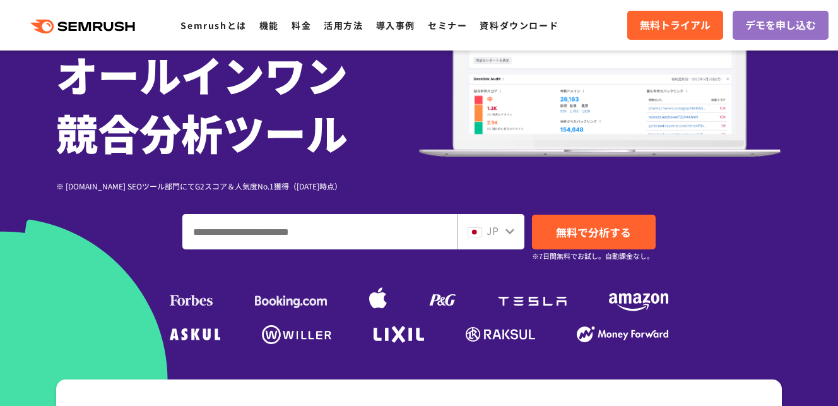 The width and height of the screenshot is (838, 406). What do you see at coordinates (237, 103) in the screenshot?
I see `h1: オールインワン 競合分析ツール` at bounding box center [237, 103].